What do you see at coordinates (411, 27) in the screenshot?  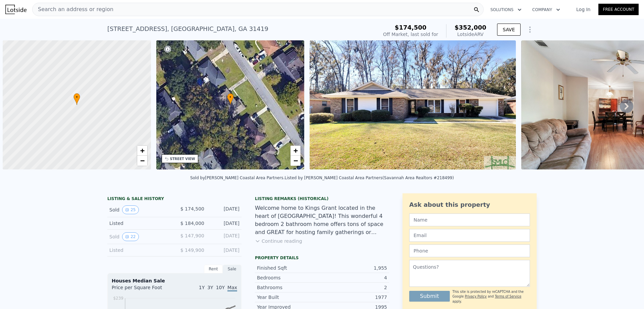 I see `span: $174,500` at bounding box center [411, 27].